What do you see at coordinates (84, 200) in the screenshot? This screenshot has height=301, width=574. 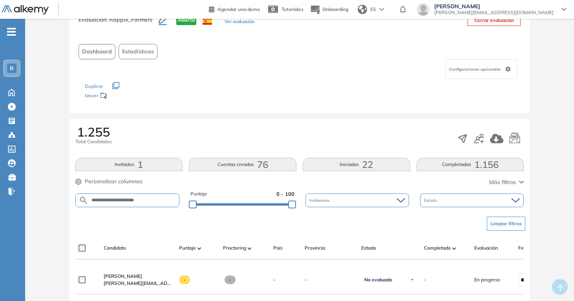 I see `img: SEARCH_ALT` at bounding box center [84, 200].